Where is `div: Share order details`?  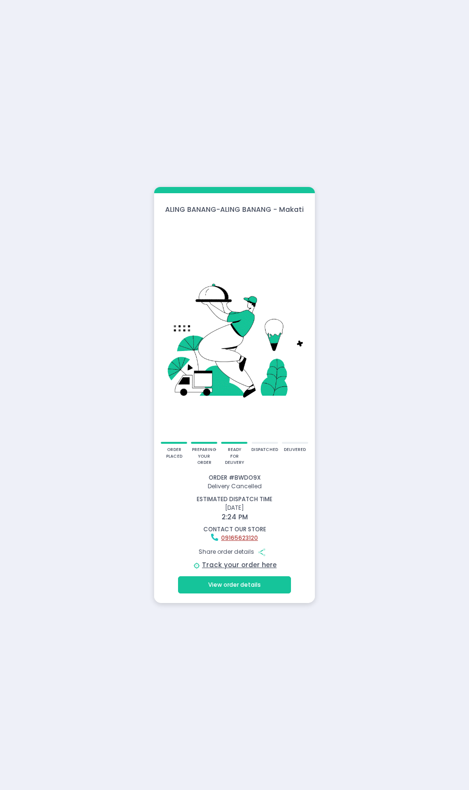 div: Share order details is located at coordinates (234, 553).